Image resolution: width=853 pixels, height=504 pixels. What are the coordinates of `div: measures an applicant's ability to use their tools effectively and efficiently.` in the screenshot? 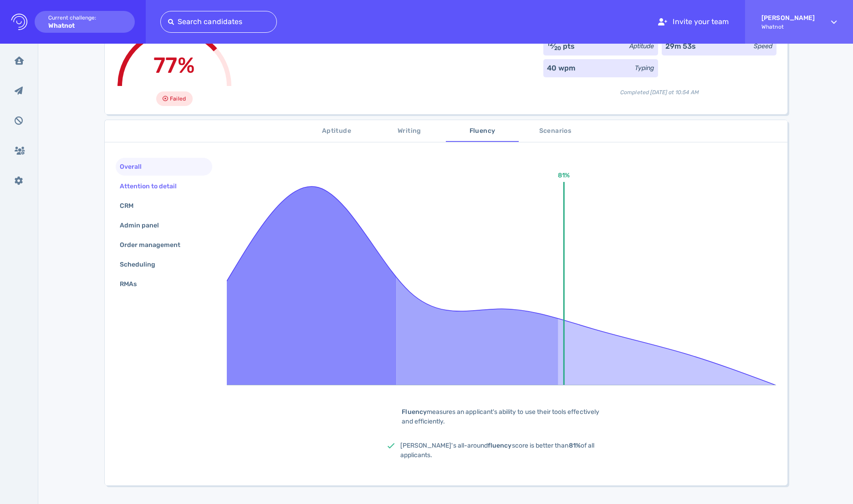 It's located at (501, 417).